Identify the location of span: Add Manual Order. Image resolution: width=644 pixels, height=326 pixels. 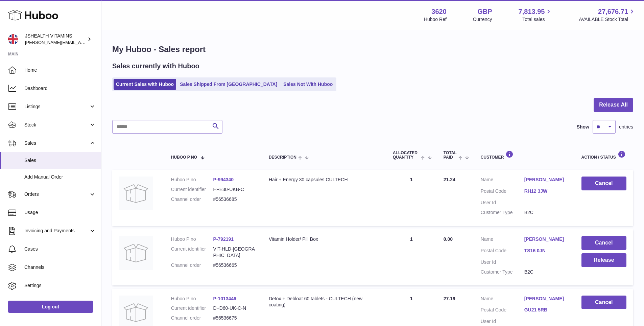
(60, 177).